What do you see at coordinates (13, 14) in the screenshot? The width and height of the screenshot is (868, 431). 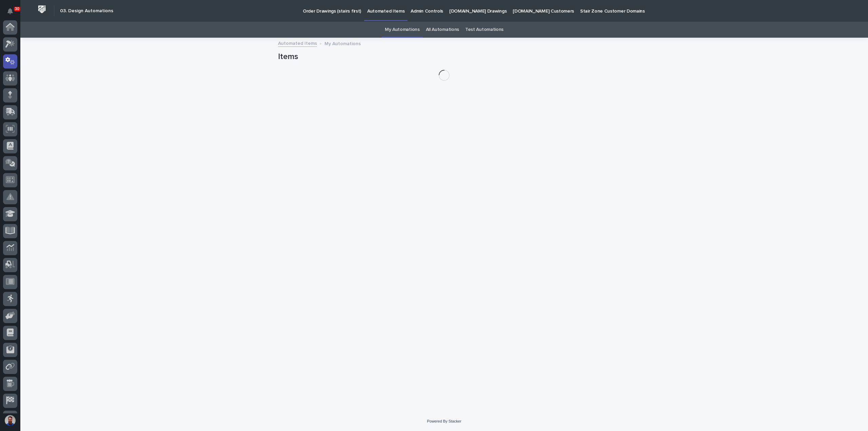 I see `div: Notifications30` at bounding box center [13, 14].